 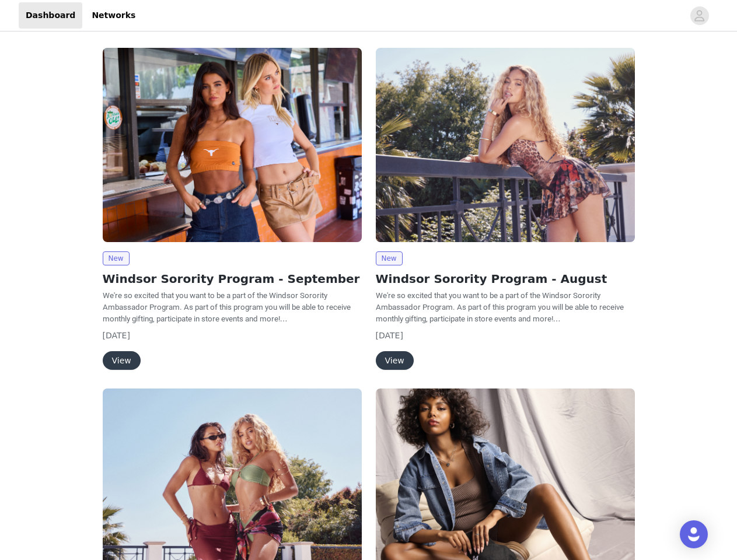 What do you see at coordinates (694, 534) in the screenshot?
I see `div: Open Intercom Messenger` at bounding box center [694, 534].